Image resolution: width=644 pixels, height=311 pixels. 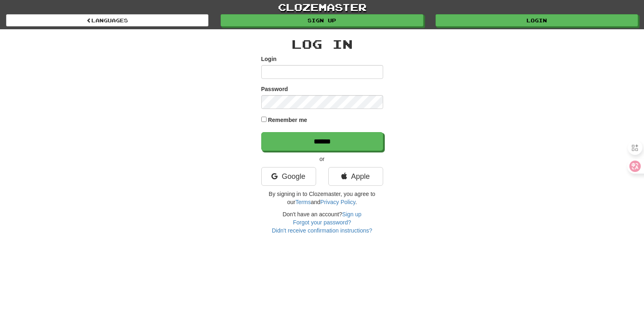 I want to click on a: Languages, so click(x=107, y=20).